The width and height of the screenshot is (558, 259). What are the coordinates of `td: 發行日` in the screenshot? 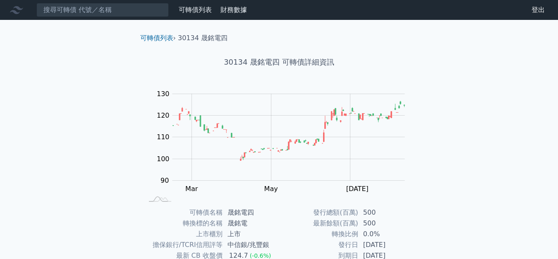 It's located at (319, 245).